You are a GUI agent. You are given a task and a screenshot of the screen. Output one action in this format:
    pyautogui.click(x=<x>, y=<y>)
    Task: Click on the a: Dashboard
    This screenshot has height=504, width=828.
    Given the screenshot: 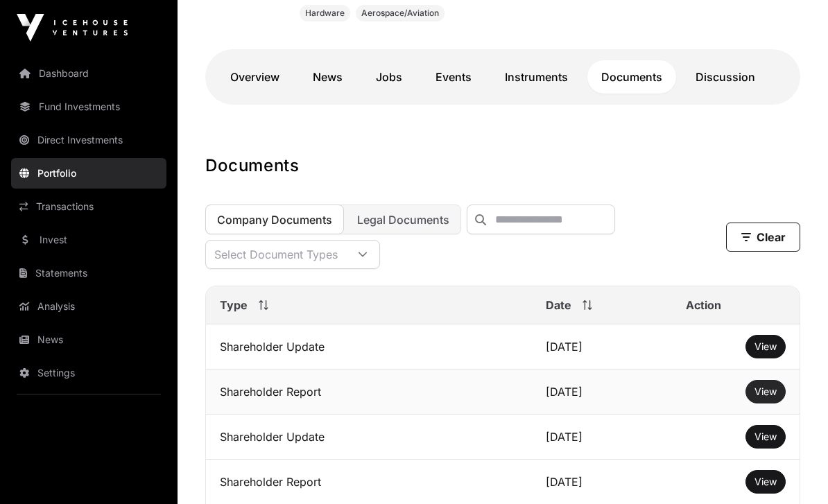 What is the action you would take?
    pyautogui.click(x=89, y=73)
    